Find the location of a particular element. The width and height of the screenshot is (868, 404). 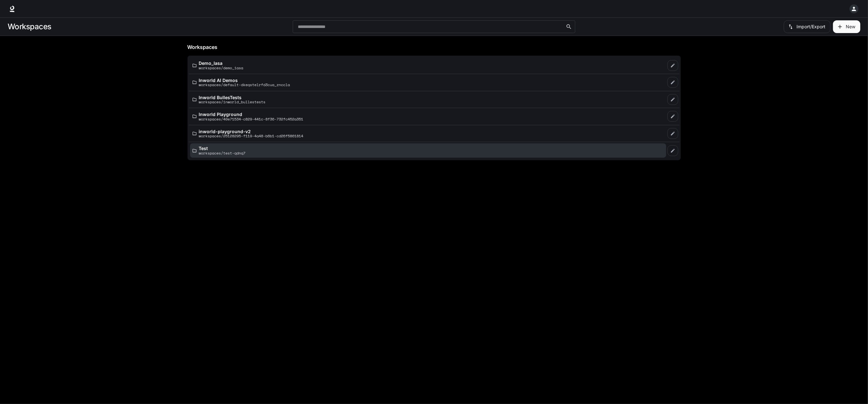

p: workspaces/25128295-f119-4a48-b6b1-cd26f5861814 is located at coordinates (251, 135).